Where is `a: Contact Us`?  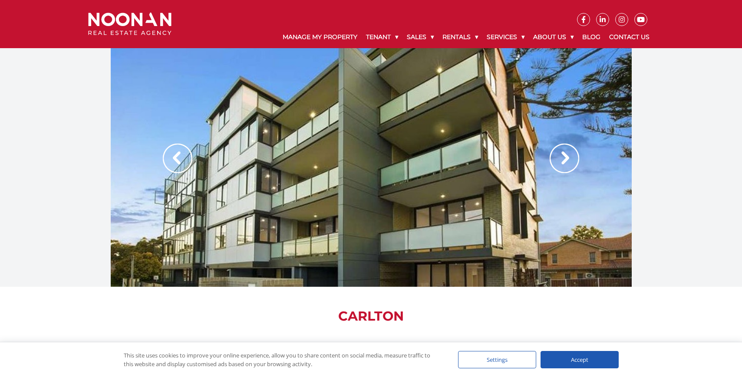 a: Contact Us is located at coordinates (629, 37).